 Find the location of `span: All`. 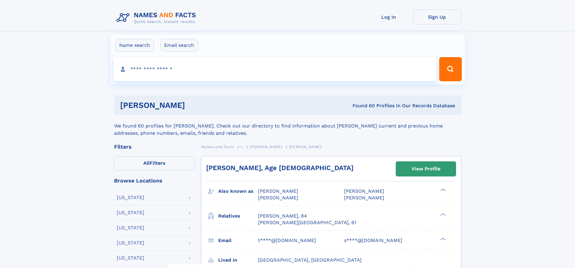

span: All is located at coordinates (146, 163).